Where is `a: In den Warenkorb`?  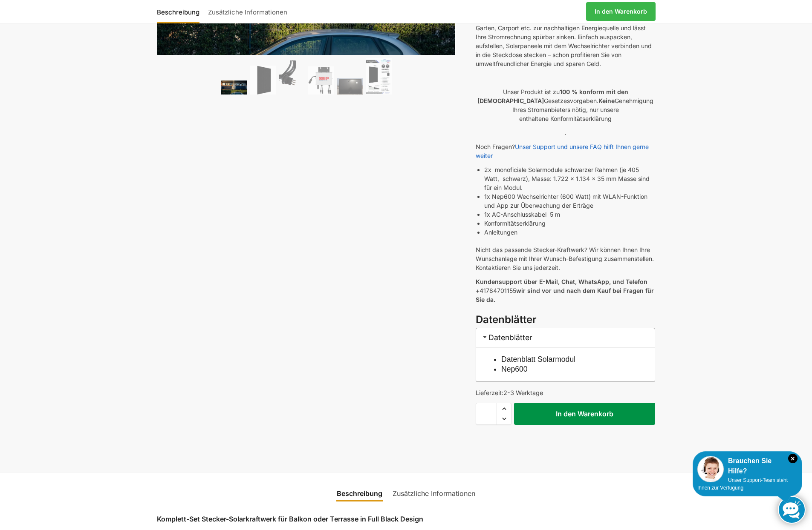 a: In den Warenkorb is located at coordinates (621, 12).